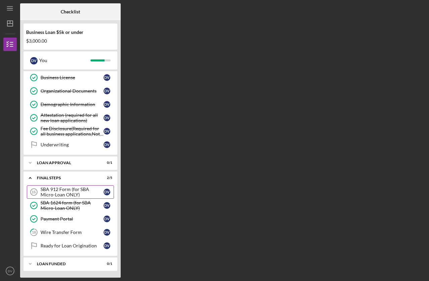 The width and height of the screenshot is (429, 281). What do you see at coordinates (72, 192) in the screenshot?
I see `div: SBA 912 Form (for SBA Micro-Loan ONLY)` at bounding box center [72, 192].